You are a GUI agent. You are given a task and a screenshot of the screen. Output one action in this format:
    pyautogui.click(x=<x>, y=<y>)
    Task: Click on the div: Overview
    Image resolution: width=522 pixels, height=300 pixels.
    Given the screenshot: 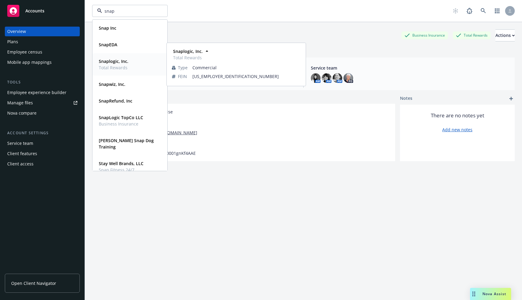 What is the action you would take?
    pyautogui.click(x=17, y=31)
    